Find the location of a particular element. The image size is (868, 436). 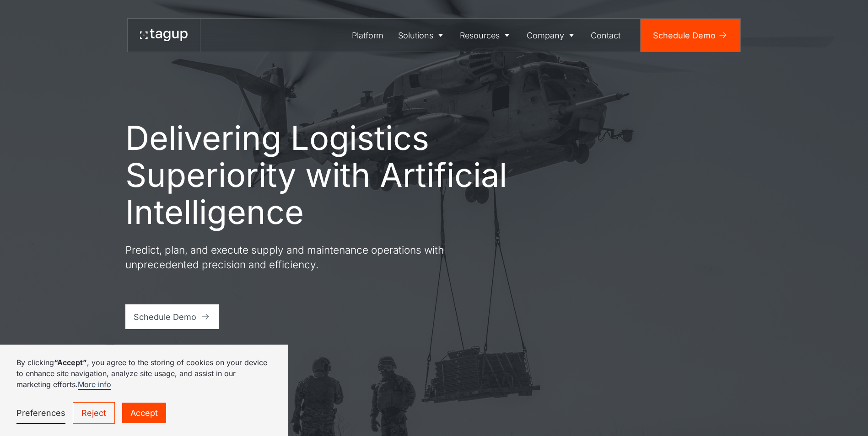

div: Contact is located at coordinates (606, 36).